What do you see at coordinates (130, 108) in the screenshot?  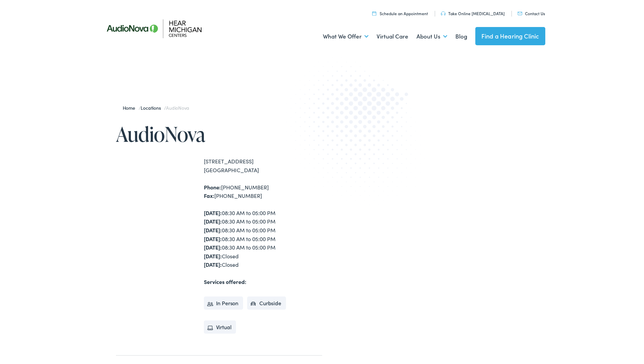 I see `a: Home` at bounding box center [130, 108].